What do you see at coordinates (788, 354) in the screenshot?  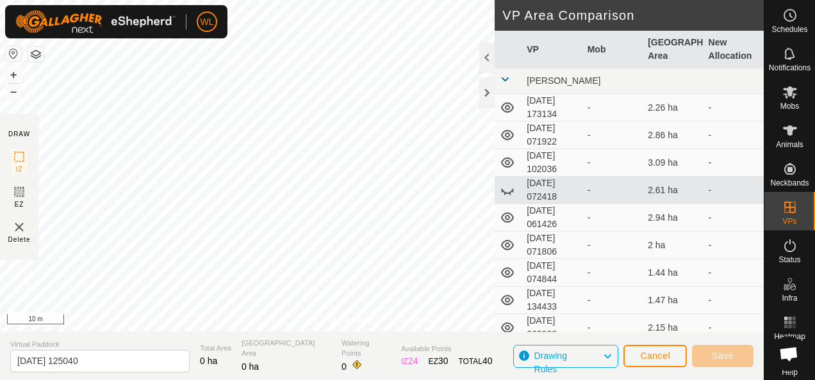 I see `a: Open chat` at bounding box center [788, 354].